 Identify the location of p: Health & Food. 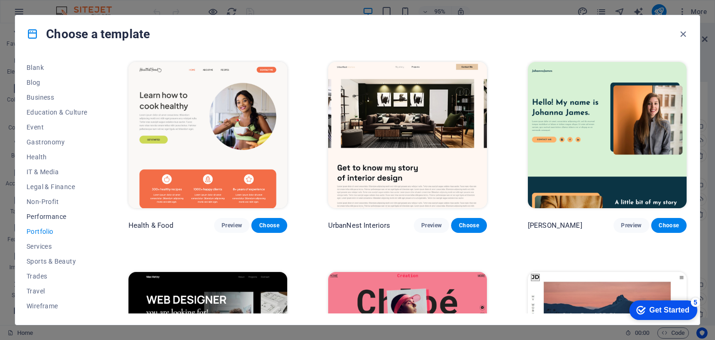
(151, 225).